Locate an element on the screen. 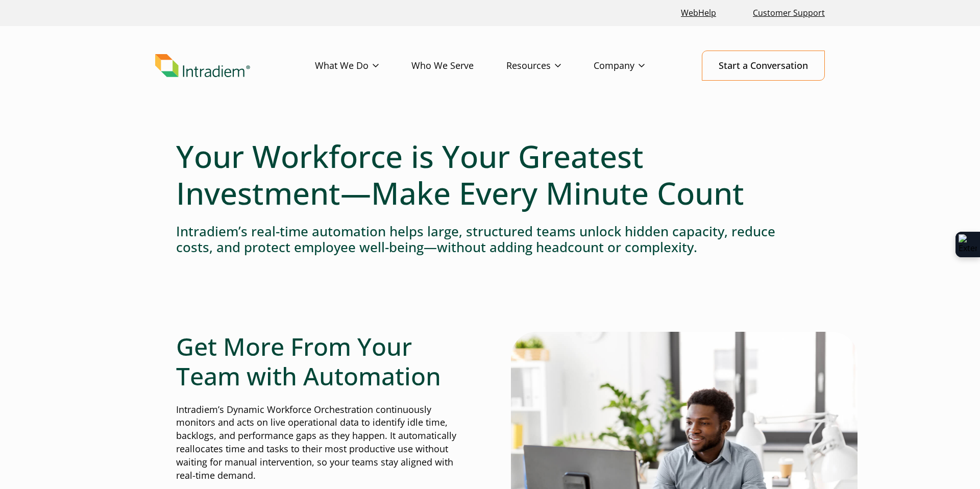  h2: Get More From Your Team with Automation is located at coordinates (322, 361).